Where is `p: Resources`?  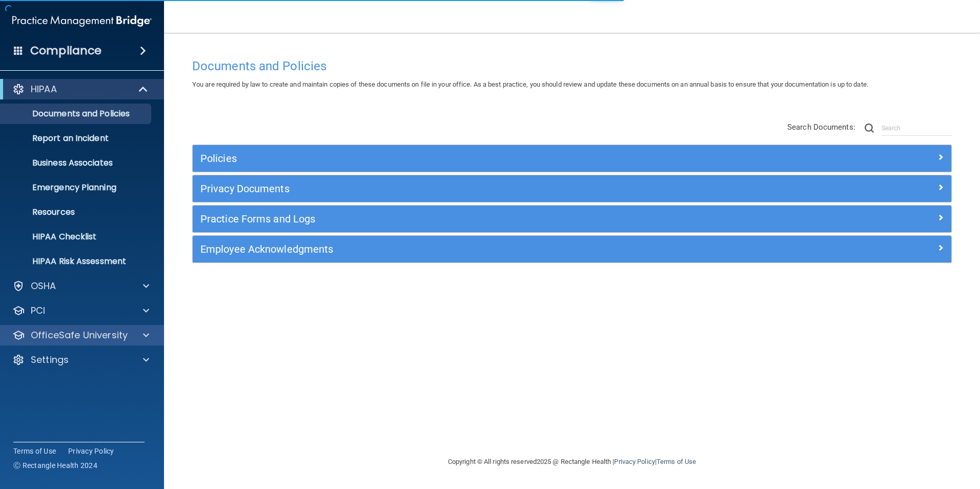
p: Resources is located at coordinates (76, 212).